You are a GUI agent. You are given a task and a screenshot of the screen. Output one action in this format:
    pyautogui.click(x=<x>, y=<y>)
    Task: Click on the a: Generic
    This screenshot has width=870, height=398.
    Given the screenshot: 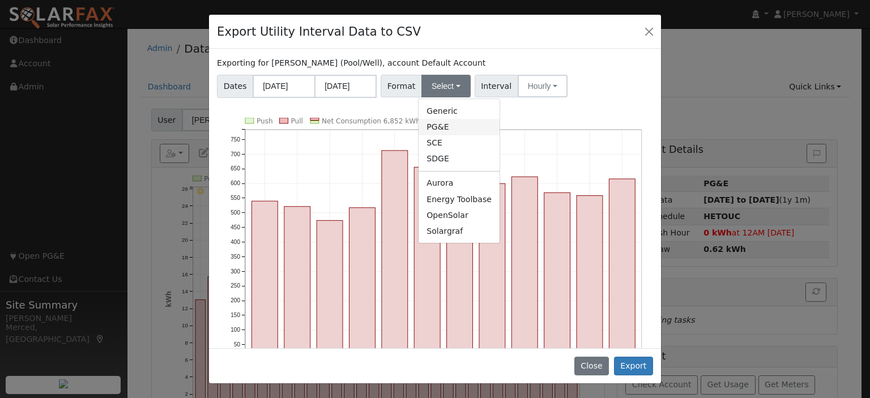 What is the action you would take?
    pyautogui.click(x=459, y=111)
    